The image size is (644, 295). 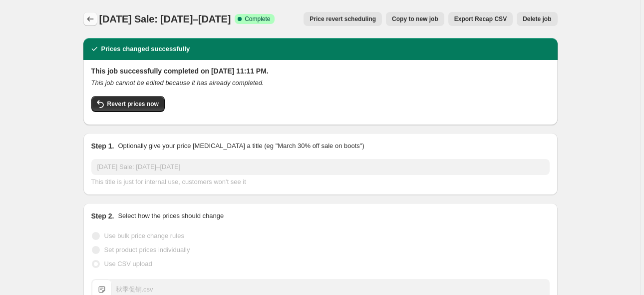 What do you see at coordinates (177, 83) in the screenshot?
I see `i: This job cannot be edited because it has already completed.` at bounding box center [177, 83].